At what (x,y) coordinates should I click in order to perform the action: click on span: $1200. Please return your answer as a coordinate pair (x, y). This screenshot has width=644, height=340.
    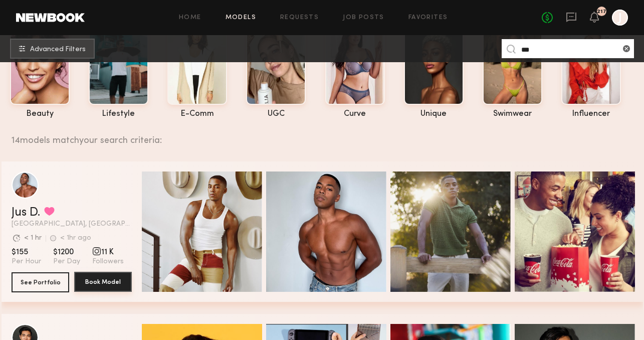
    Looking at the image, I should click on (66, 252).